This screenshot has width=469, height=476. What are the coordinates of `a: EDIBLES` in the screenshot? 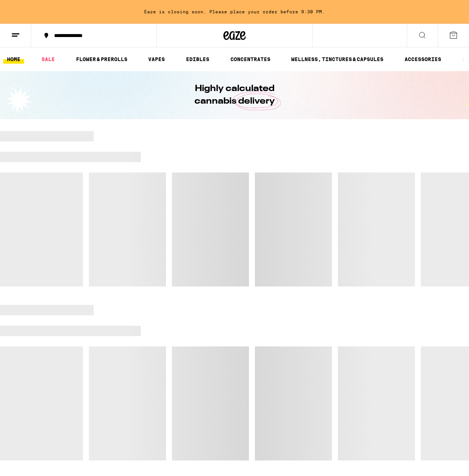 It's located at (198, 59).